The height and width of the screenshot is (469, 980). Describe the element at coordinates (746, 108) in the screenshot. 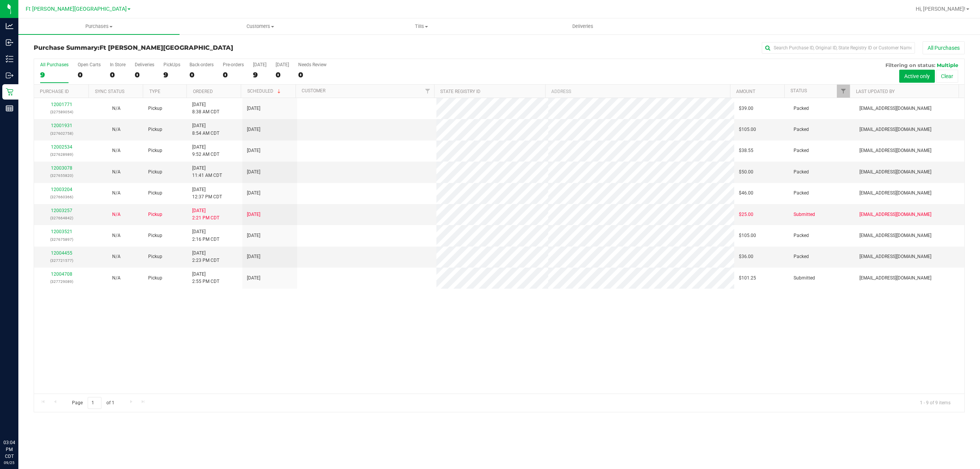

I see `span: $39.00` at that location.